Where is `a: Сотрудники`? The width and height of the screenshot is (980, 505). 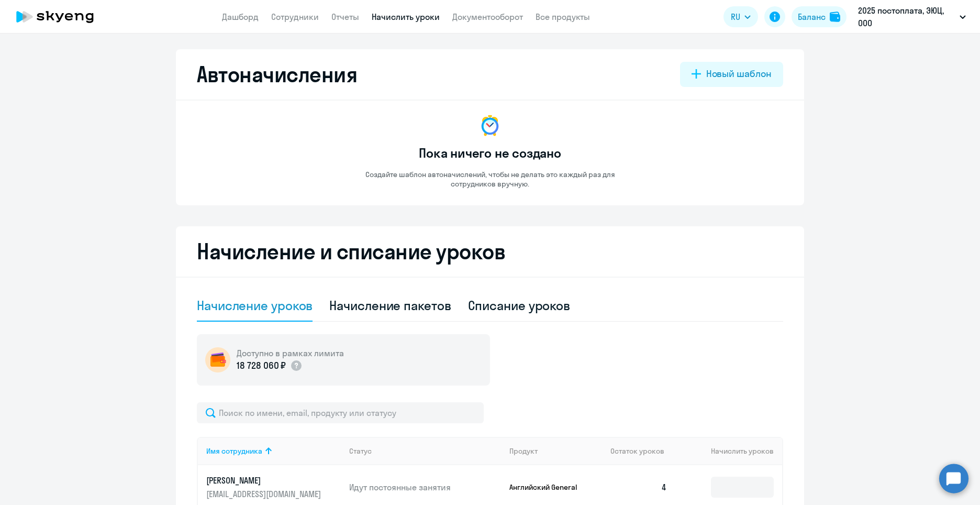 a: Сотрудники is located at coordinates (295, 17).